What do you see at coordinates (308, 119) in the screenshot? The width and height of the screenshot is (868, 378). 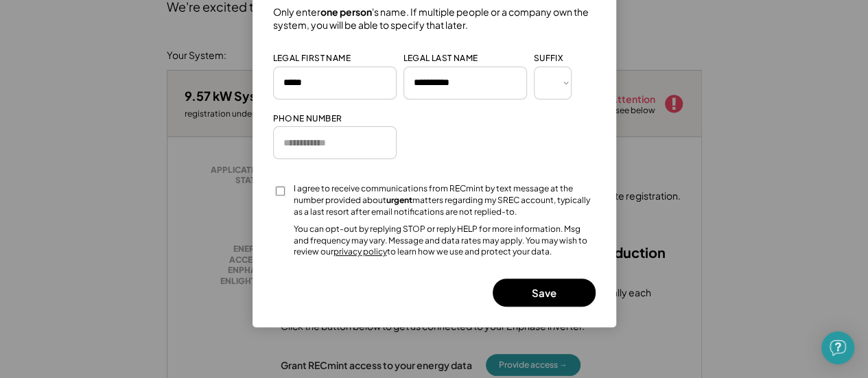 I see `div: PHONE NUMBER` at bounding box center [308, 119].